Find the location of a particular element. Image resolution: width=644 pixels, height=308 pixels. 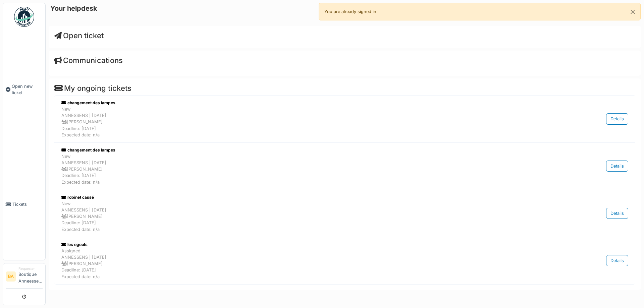

h4: Communications is located at coordinates (344, 60).